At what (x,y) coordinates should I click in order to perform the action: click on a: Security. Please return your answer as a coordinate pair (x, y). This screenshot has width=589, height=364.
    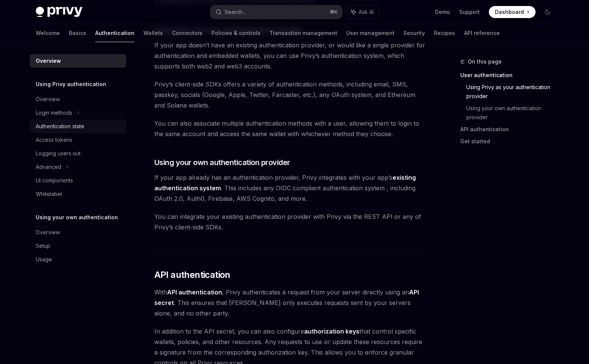
    Looking at the image, I should click on (414, 33).